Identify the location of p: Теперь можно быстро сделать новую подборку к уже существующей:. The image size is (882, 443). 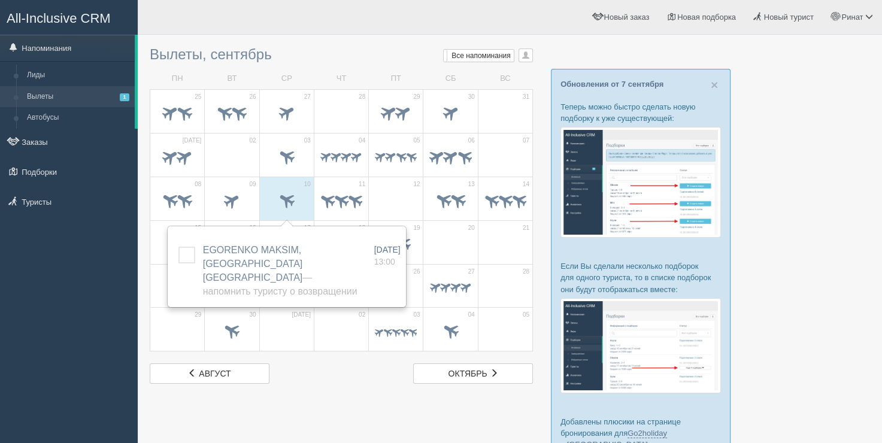
(641, 113).